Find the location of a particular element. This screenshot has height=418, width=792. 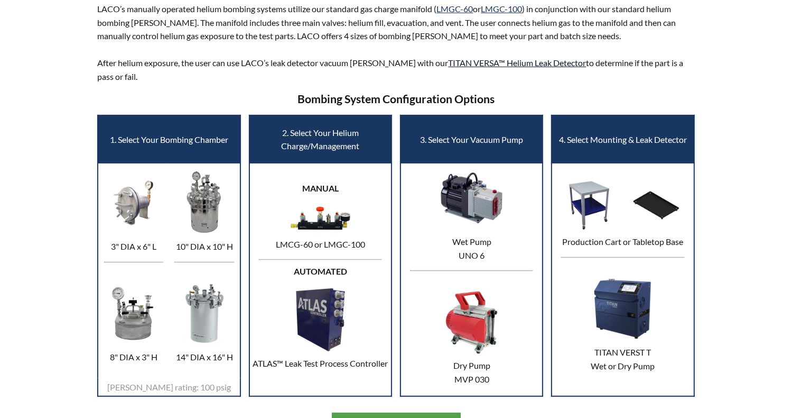

a: LMGC-60 is located at coordinates (455, 8).